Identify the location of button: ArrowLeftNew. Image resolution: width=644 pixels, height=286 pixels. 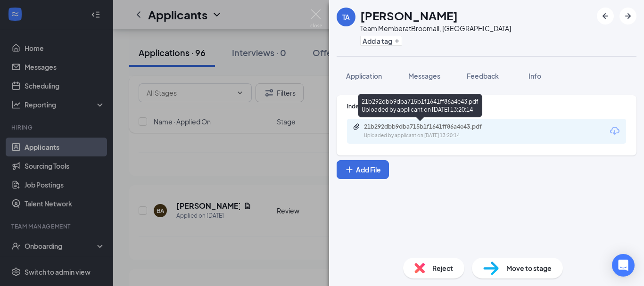
(605, 16).